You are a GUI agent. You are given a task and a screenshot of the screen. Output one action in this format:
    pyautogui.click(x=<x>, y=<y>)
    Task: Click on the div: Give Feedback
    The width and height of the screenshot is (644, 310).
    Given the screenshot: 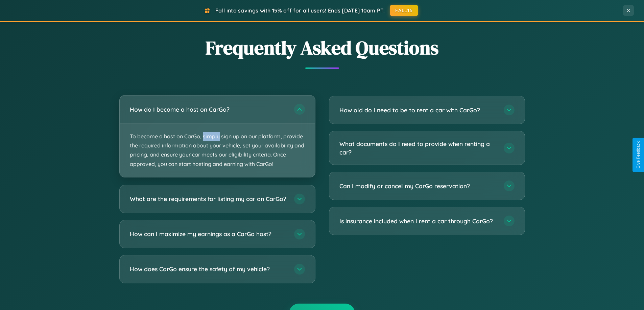 What is the action you would take?
    pyautogui.click(x=638, y=155)
    